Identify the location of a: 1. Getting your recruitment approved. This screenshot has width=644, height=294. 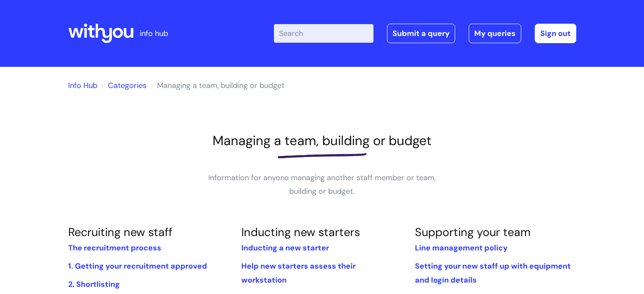
(138, 266).